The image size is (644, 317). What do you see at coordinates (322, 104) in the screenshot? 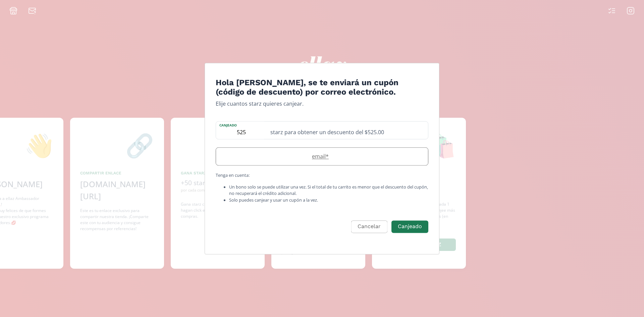
I see `p: Elije cuantos starz quieres canjear.` at bounding box center [322, 104].